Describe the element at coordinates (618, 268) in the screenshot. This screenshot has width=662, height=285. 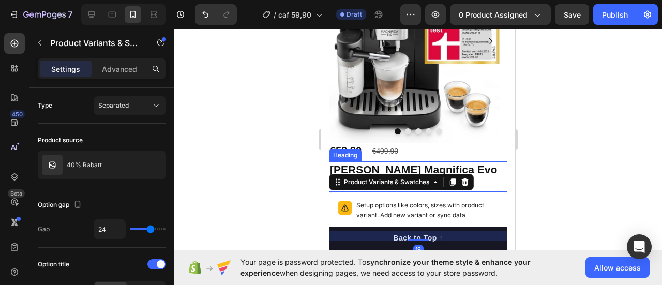
I see `button: Allow access` at that location.